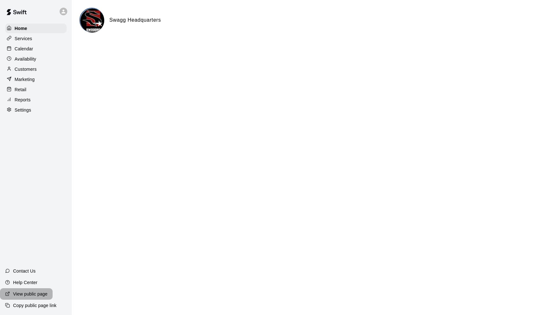  Describe the element at coordinates (36, 49) in the screenshot. I see `a: Calendar` at that location.